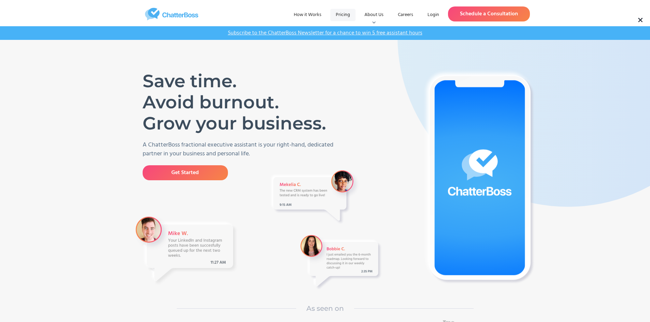 The image size is (650, 322). I want to click on a: Pricing, so click(343, 15).